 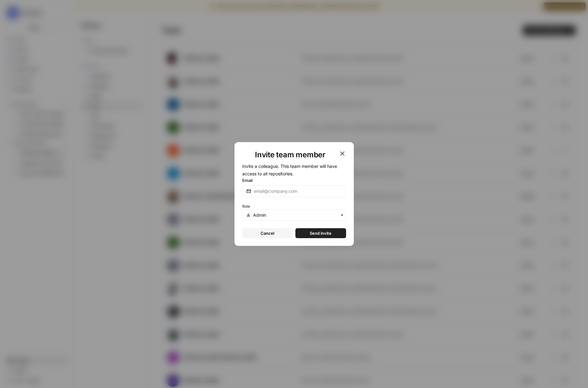 What do you see at coordinates (320, 233) in the screenshot?
I see `button: Send invite` at bounding box center [320, 233].